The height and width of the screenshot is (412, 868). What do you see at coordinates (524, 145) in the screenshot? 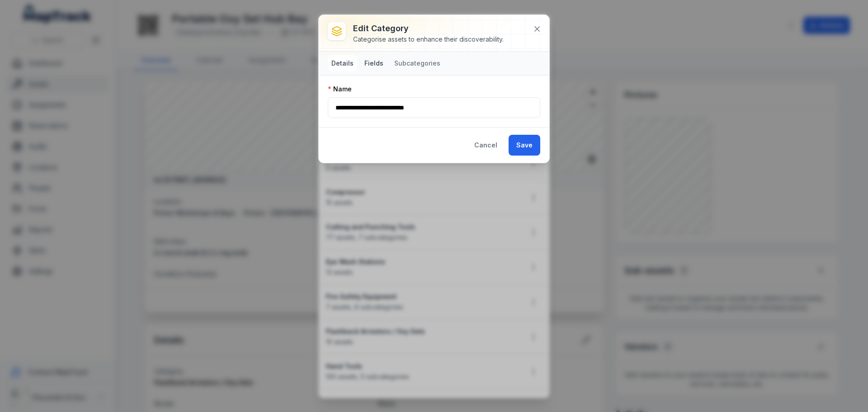
I see `button: Save` at bounding box center [524, 145].